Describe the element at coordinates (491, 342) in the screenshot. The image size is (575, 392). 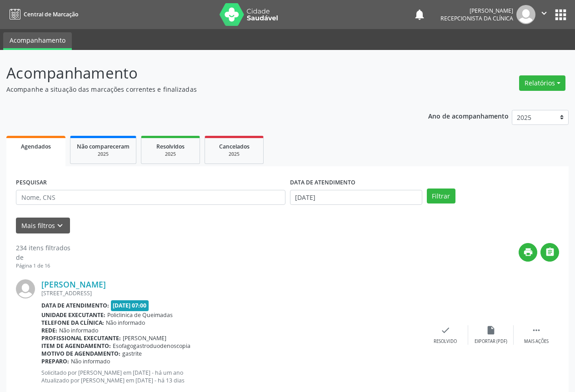
I see `div: Exportar (PDF)` at that location.